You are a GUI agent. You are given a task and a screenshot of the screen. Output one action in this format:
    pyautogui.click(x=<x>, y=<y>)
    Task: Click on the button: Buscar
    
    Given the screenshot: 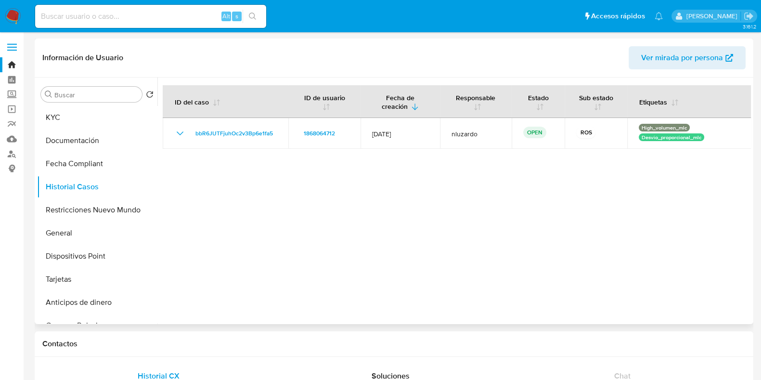 What is the action you would take?
    pyautogui.click(x=49, y=94)
    